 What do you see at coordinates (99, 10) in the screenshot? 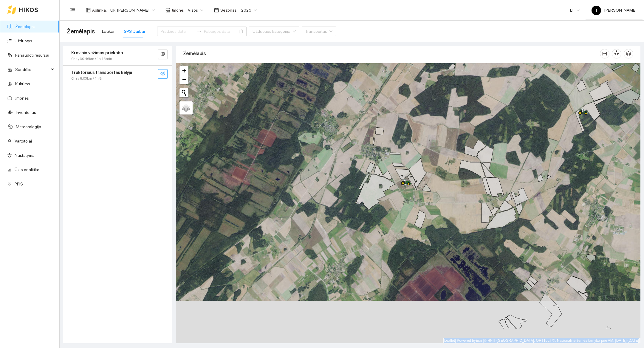
I see `span: Aplinka :` at bounding box center [99, 10].